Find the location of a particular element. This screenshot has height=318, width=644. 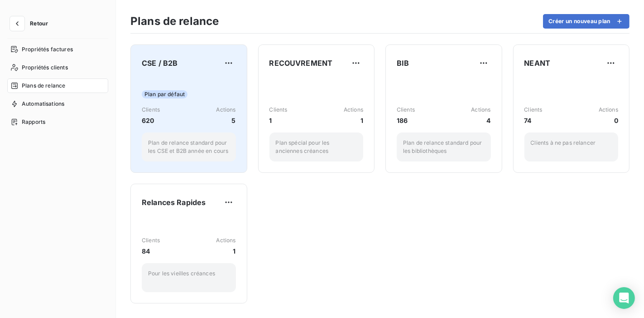

span: Plan par défaut is located at coordinates (165, 94).